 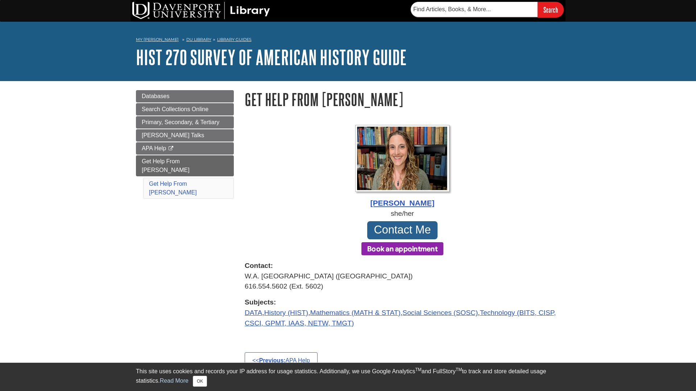 What do you see at coordinates (271, 57) in the screenshot?
I see `a: HIST 270 Survey of American History Guide` at bounding box center [271, 57].